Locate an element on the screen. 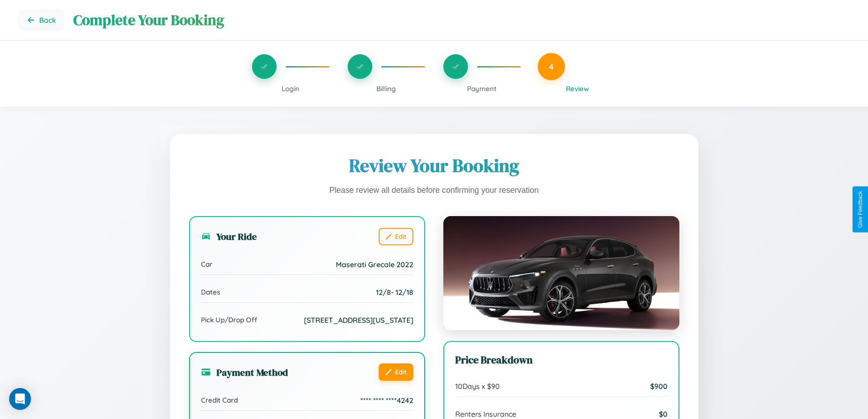 Image resolution: width=868 pixels, height=419 pixels. button: Go back is located at coordinates (41, 20).